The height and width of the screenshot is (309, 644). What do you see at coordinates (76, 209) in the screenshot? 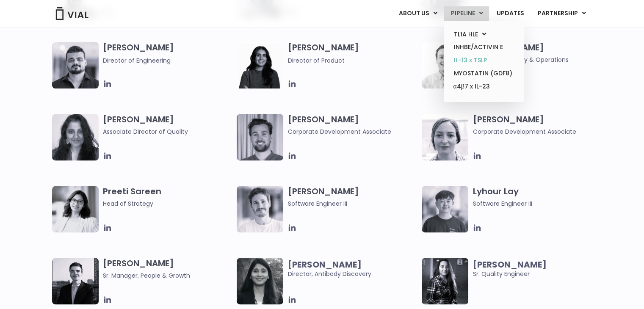
I see `img: Image of smiling woman named Pree` at bounding box center [76, 209].